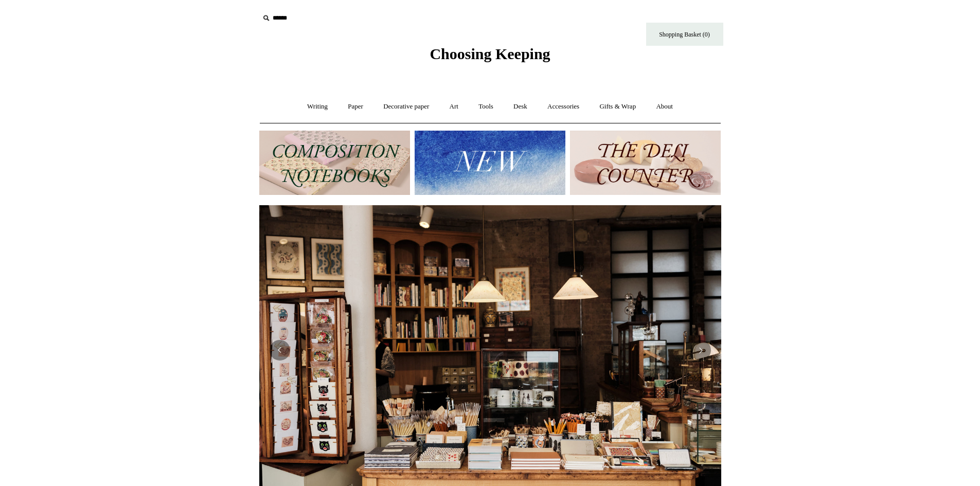 Image resolution: width=980 pixels, height=486 pixels. What do you see at coordinates (520, 106) in the screenshot?
I see `a: Desk` at bounding box center [520, 106].